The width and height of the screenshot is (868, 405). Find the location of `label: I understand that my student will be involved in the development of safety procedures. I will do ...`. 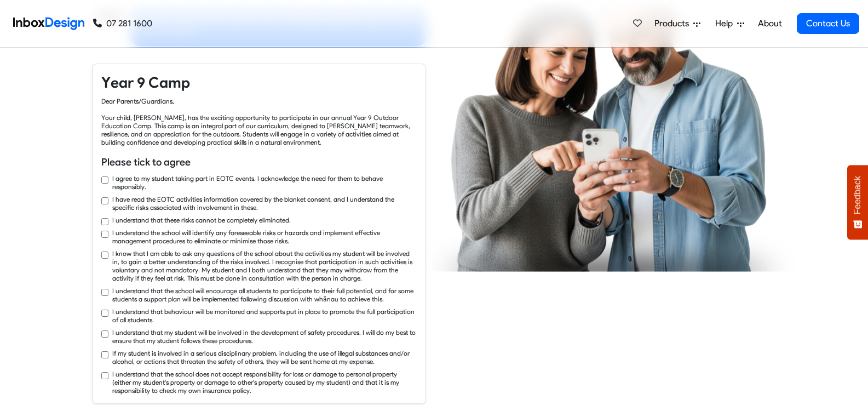

label: I understand that my student will be involved in the development of safety procedures. I will do ... is located at coordinates (264, 337).